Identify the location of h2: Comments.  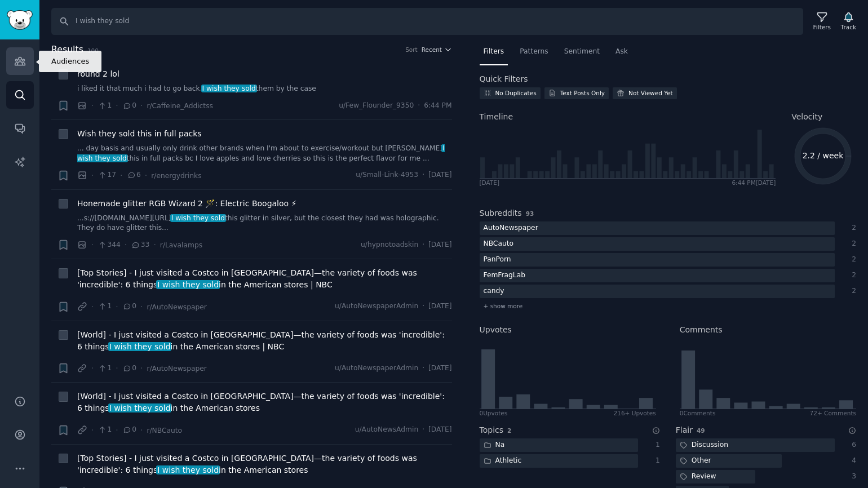
(701, 330).